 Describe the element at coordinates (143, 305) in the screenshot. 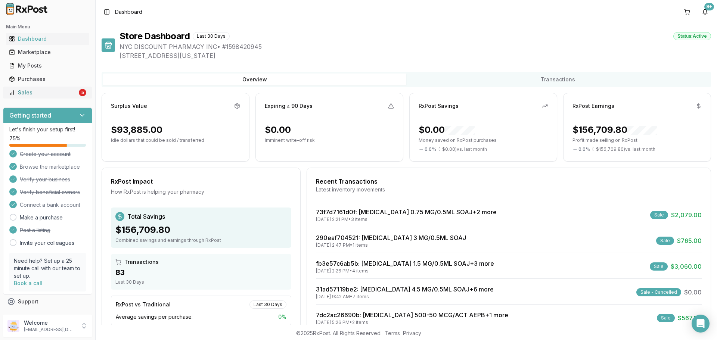

I see `div: RxPost vs Traditional` at that location.